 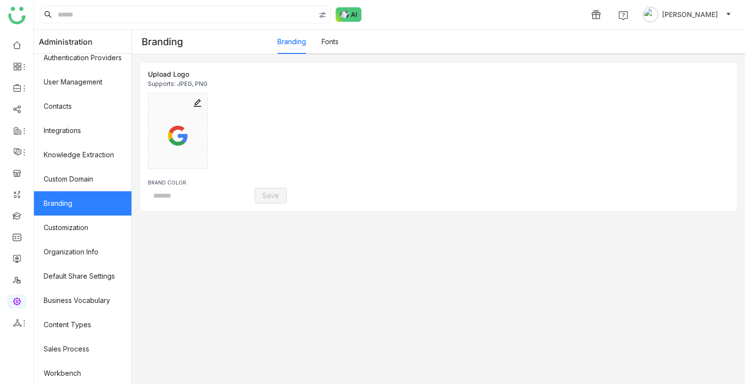 What do you see at coordinates (178, 135) in the screenshot?
I see `img: empty` at bounding box center [178, 135].